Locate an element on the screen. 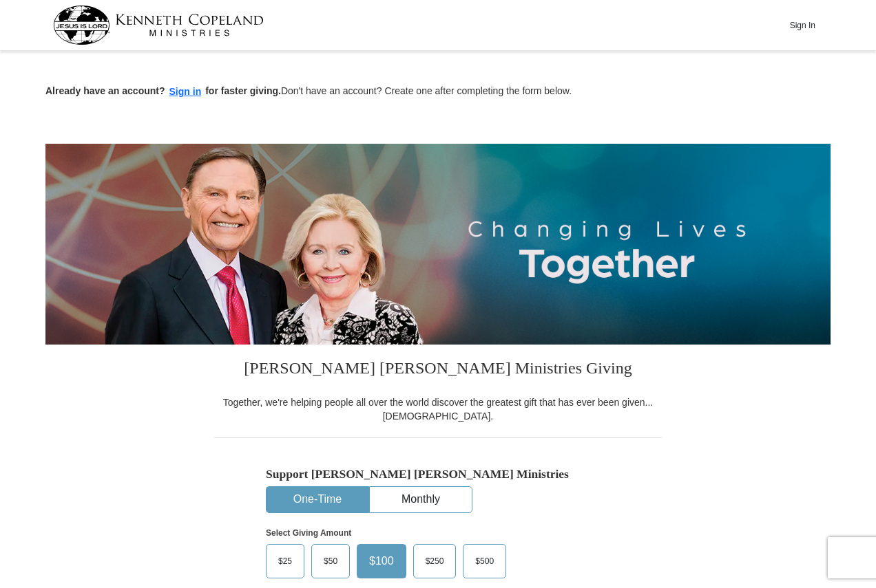 The height and width of the screenshot is (588, 876). span: $50 is located at coordinates (331, 561).